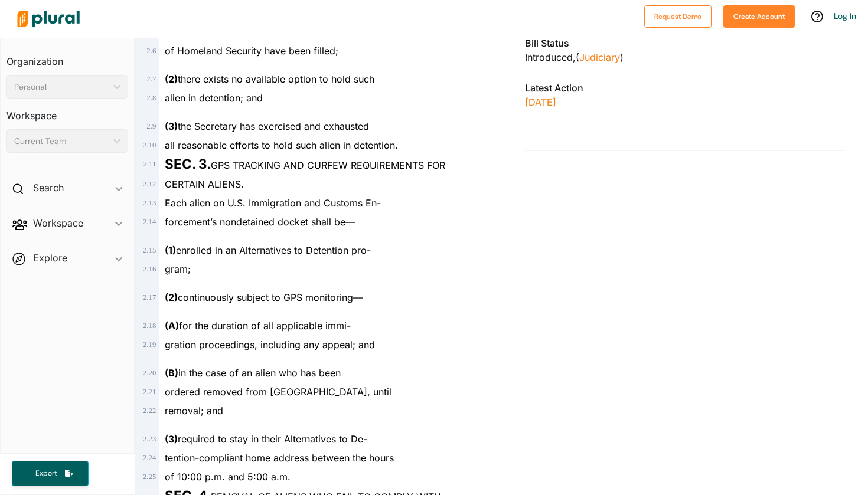  What do you see at coordinates (151, 51) in the screenshot?
I see `span: 2 . 6` at bounding box center [151, 51].